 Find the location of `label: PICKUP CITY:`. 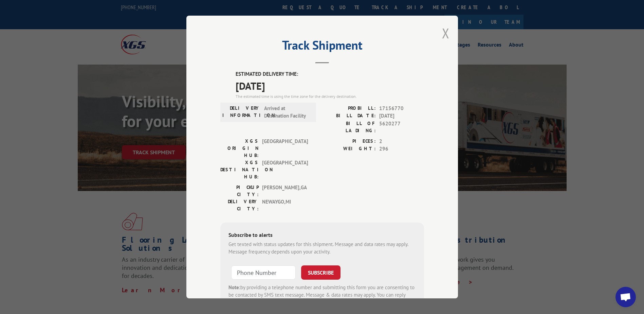

label: PICKUP CITY: is located at coordinates (239, 191).